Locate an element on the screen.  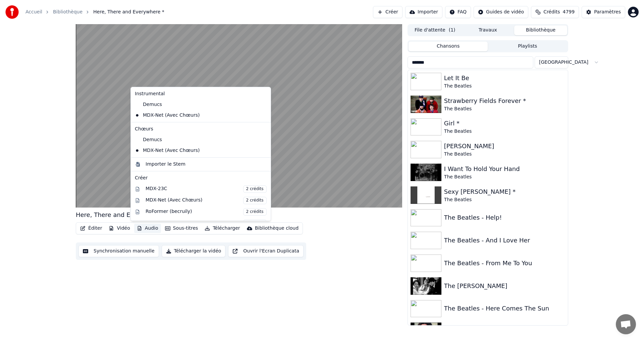
button: FAQ is located at coordinates (458, 12).